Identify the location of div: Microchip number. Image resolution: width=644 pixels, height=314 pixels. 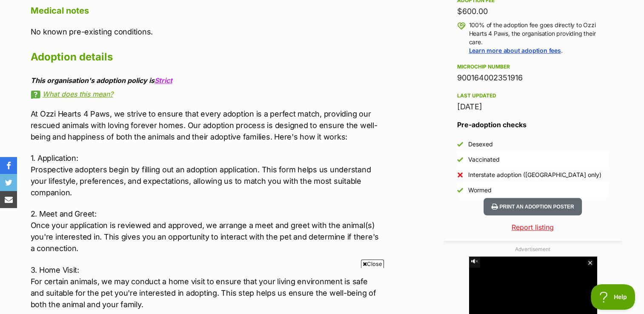
(532, 67).